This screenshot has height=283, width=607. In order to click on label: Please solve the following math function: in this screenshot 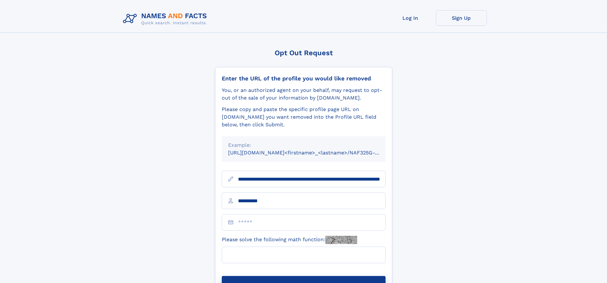, I will do `click(289, 240)`.